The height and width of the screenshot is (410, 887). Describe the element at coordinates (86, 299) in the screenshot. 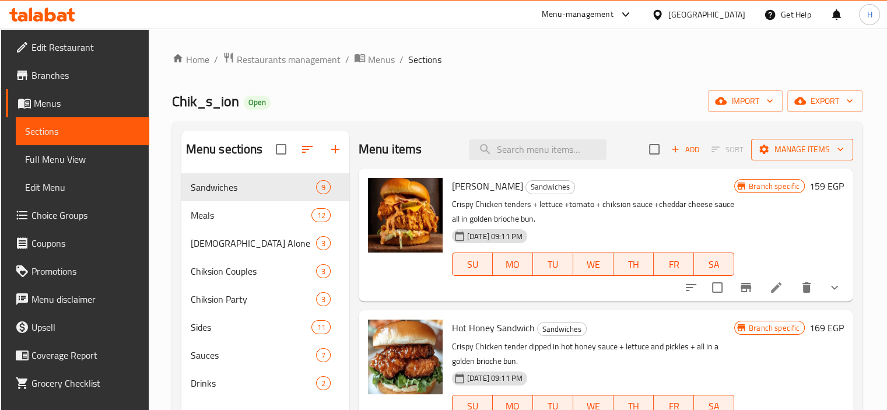

I see `span: Menu disclaimer` at that location.